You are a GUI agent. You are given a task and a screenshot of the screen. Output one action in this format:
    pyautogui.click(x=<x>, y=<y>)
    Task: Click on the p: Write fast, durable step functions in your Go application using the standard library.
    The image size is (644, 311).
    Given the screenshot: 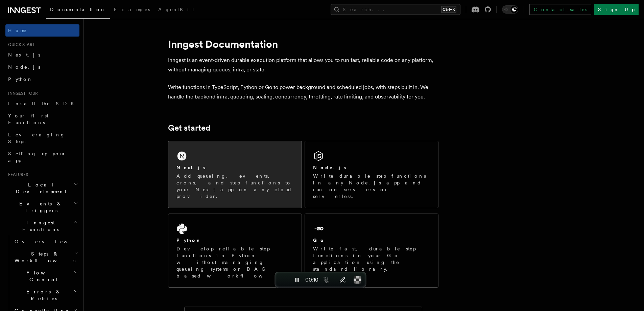 What is the action you would take?
    pyautogui.click(x=371, y=259)
    